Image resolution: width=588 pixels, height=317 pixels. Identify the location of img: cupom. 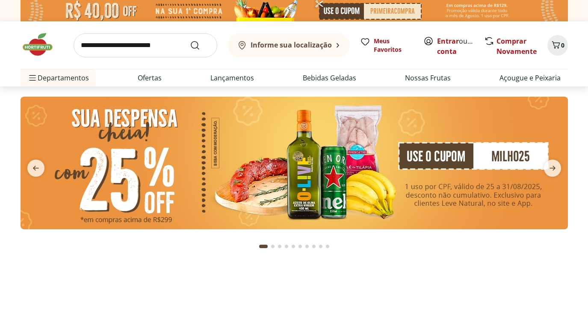
(294, 163).